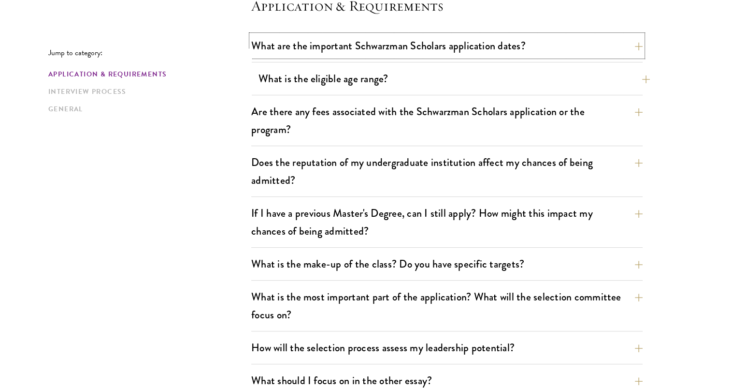  What do you see at coordinates (454, 78) in the screenshot?
I see `button: What is the eligible age range?` at bounding box center [454, 78].